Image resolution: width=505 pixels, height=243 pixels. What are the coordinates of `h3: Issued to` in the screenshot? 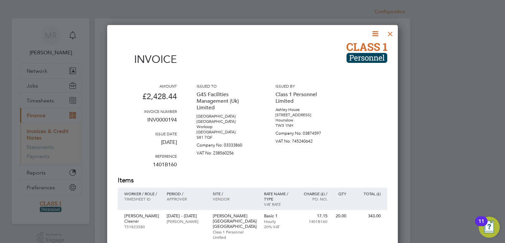 It's located at (226, 86).